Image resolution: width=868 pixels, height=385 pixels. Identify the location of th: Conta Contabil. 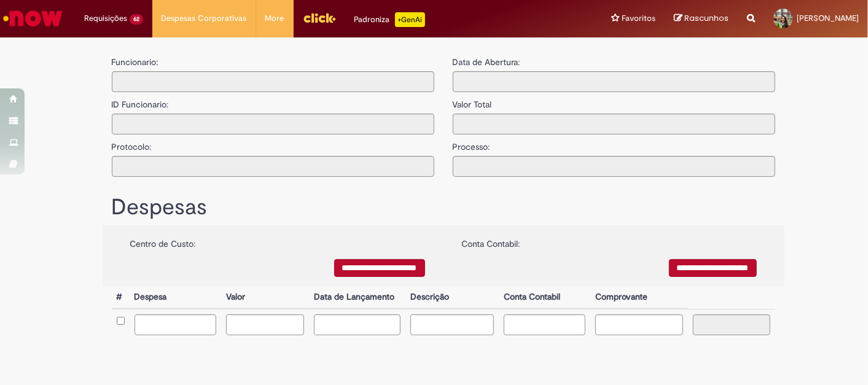
(544, 297).